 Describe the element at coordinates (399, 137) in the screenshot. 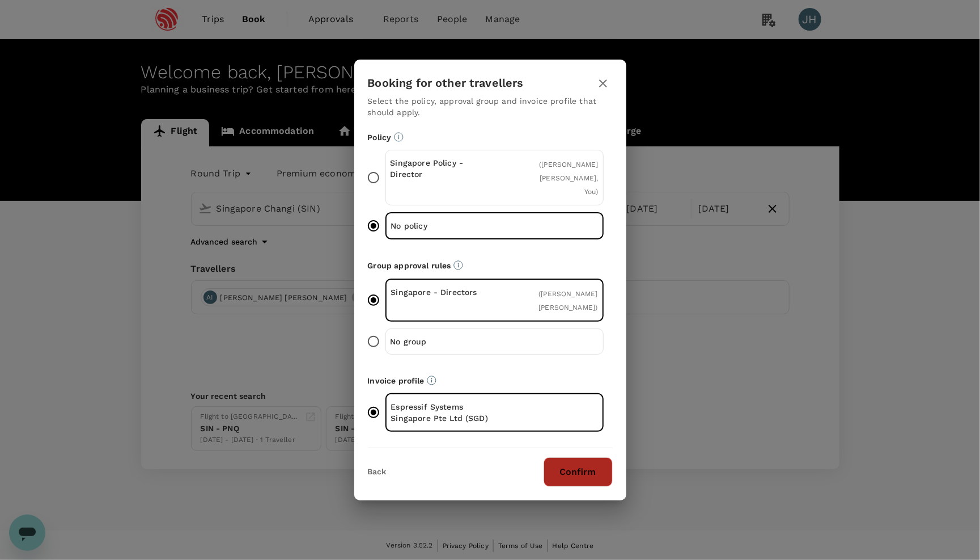

I see `svg: Booking restrictions are based on the selected travel policy.` at that location.